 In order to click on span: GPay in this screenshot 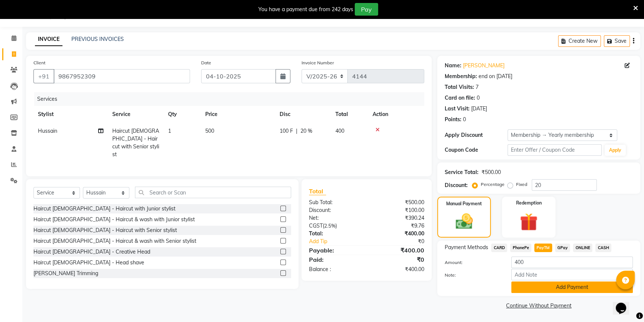, I will do `click(563, 248)`.